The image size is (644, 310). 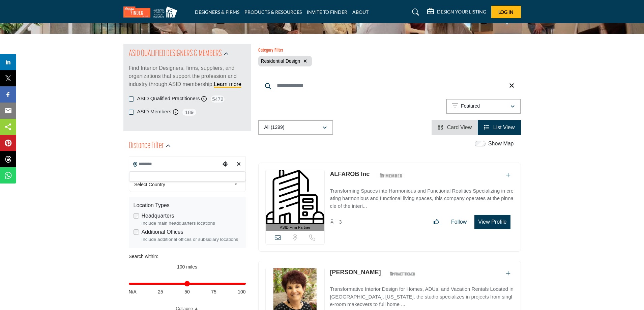 What do you see at coordinates (421, 199) in the screenshot?
I see `p: Transforming Spaces into Harmonious and Functional Realities Specializing in creating harmonious ...` at bounding box center [421, 199].